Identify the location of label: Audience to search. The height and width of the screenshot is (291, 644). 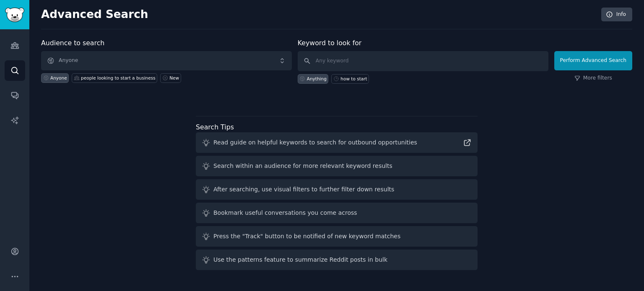
(73, 43).